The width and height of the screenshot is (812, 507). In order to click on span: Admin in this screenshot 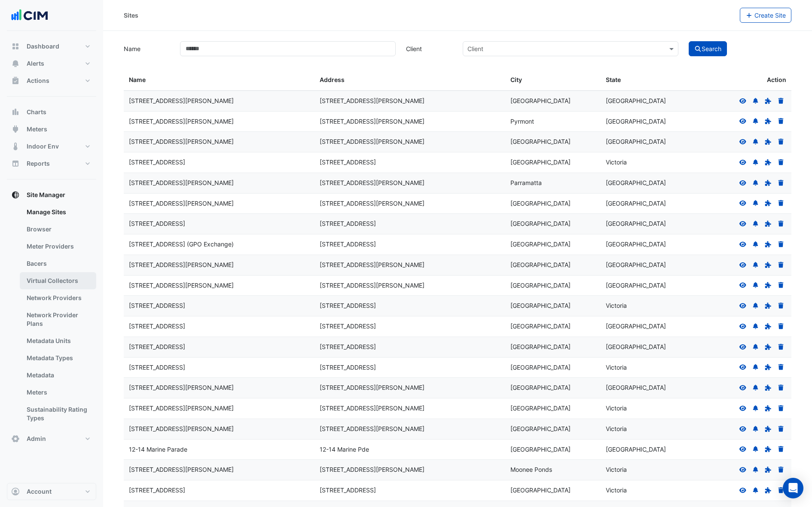, I will do `click(36, 439)`.